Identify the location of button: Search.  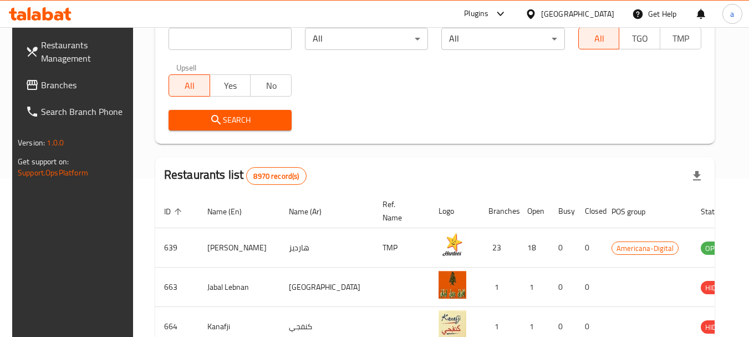
(230, 120).